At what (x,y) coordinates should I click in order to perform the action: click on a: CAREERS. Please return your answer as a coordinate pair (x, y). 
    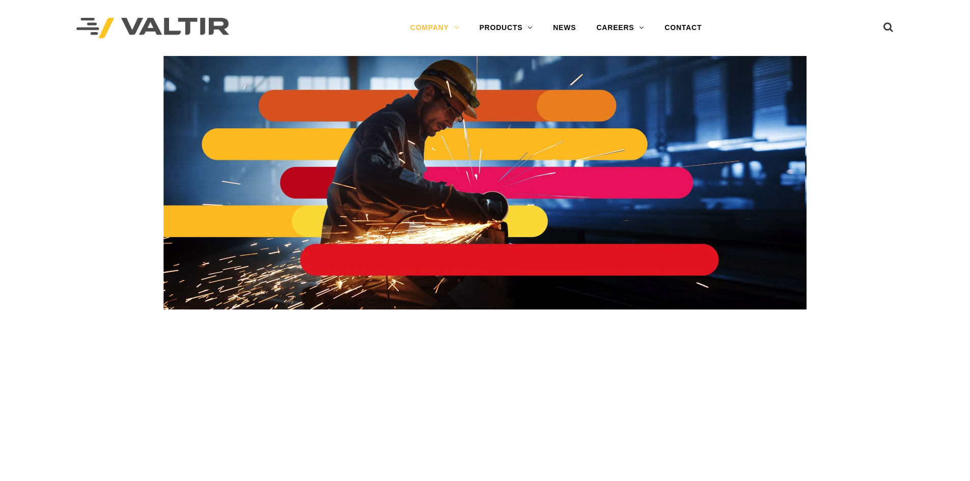
    Looking at the image, I should click on (620, 28).